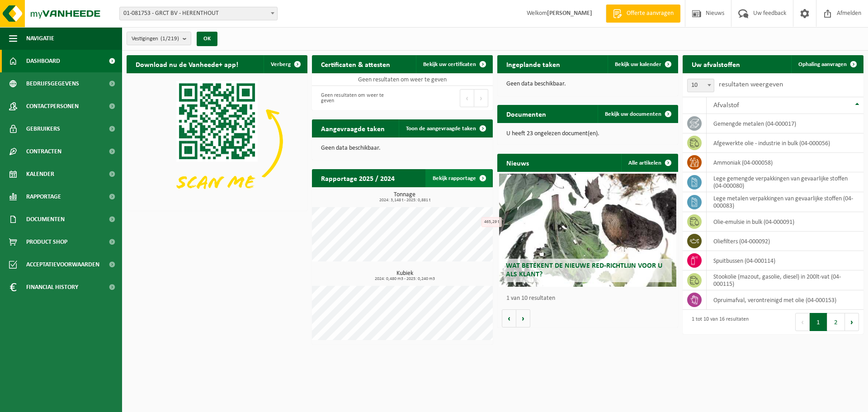  What do you see at coordinates (47, 242) in the screenshot?
I see `span: Product Shop` at bounding box center [47, 242].